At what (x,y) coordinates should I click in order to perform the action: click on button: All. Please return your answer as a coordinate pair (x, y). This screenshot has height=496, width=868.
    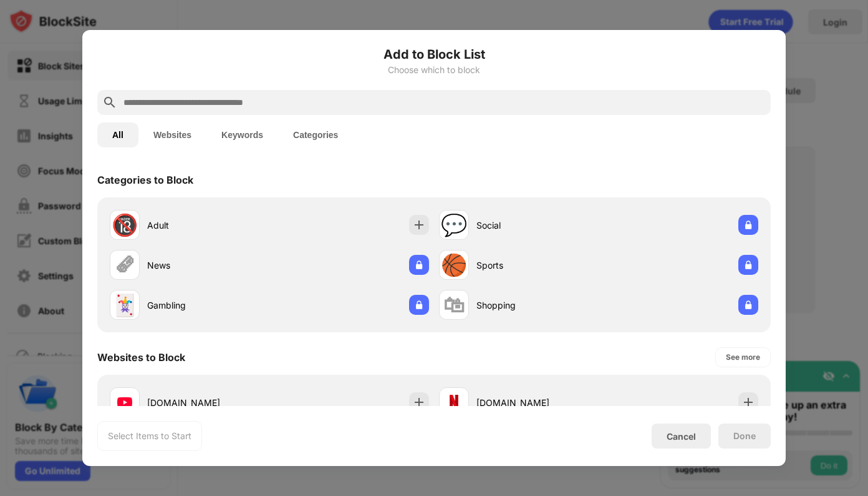
    Looking at the image, I should click on (117, 135).